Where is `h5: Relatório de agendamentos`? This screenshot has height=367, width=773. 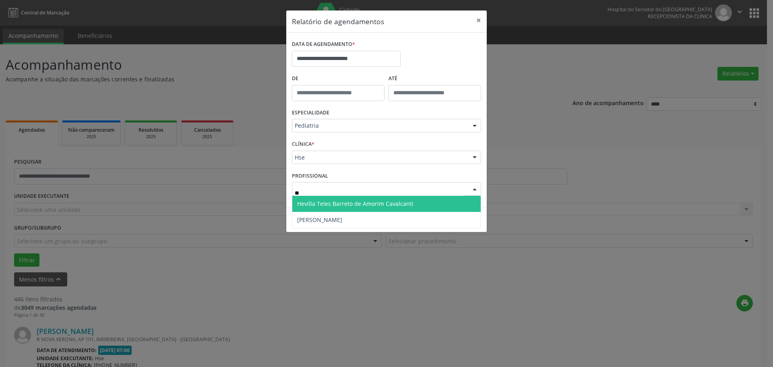 h5: Relatório de agendamentos is located at coordinates (338, 21).